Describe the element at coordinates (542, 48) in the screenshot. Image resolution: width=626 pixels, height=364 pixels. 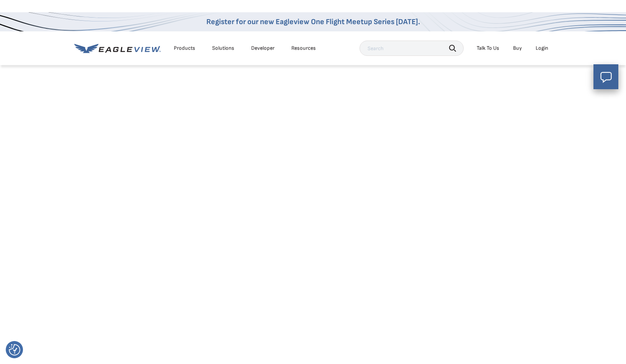
I see `div: Login` at that location.